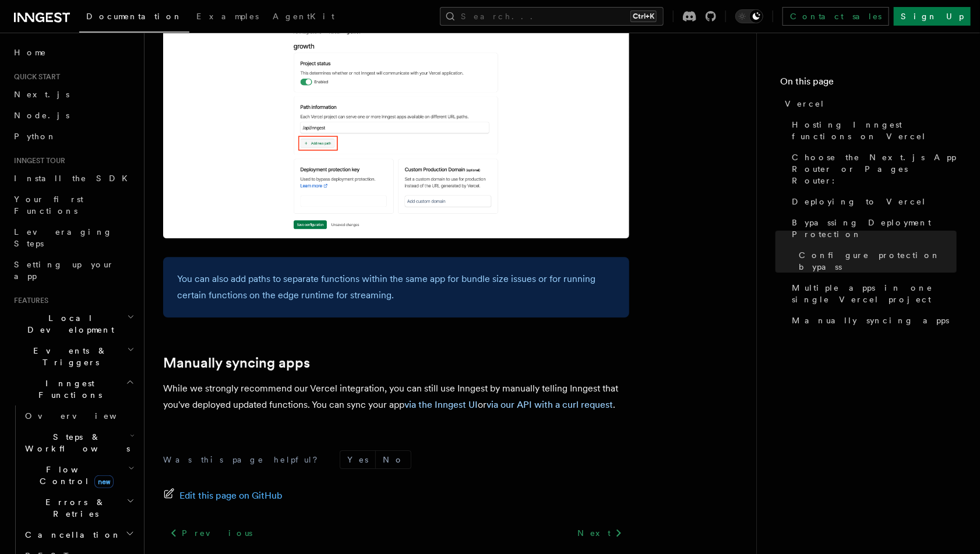 Image resolution: width=980 pixels, height=554 pixels. I want to click on button: Yes, so click(358, 460).